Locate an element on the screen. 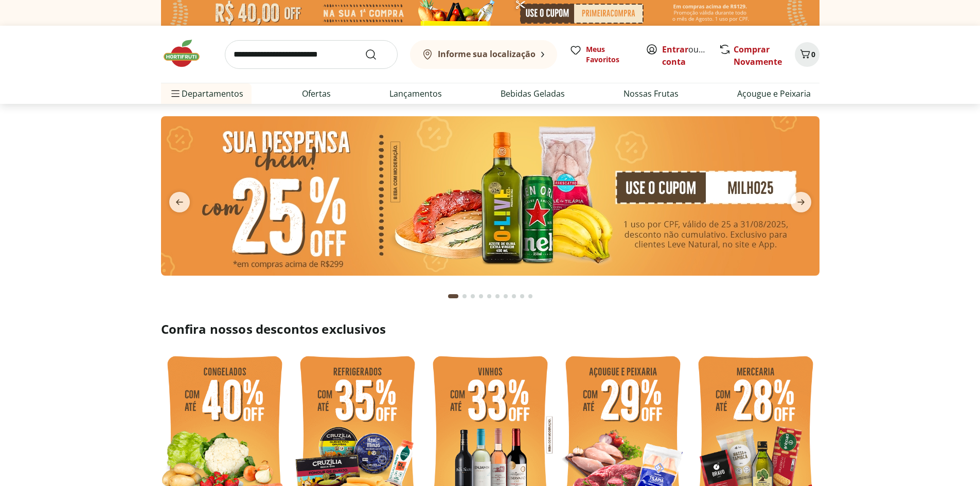  button: Go to page 4 from fs-carousel is located at coordinates (481, 296).